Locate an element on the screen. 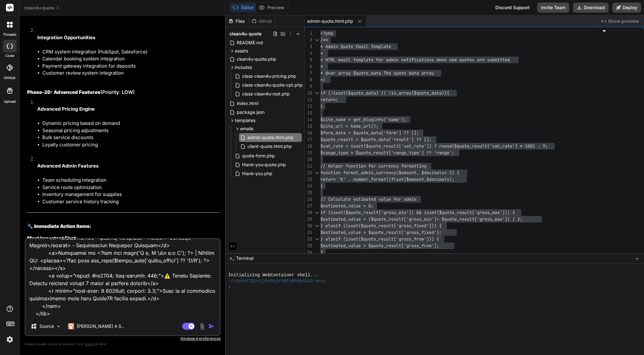  span: client-quote.html.php is located at coordinates (270, 146).